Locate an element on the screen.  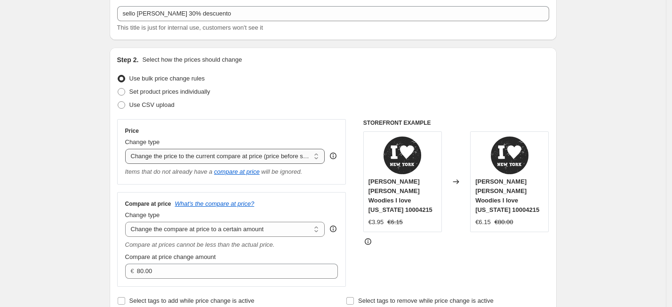
button: compare at price is located at coordinates (237, 171).